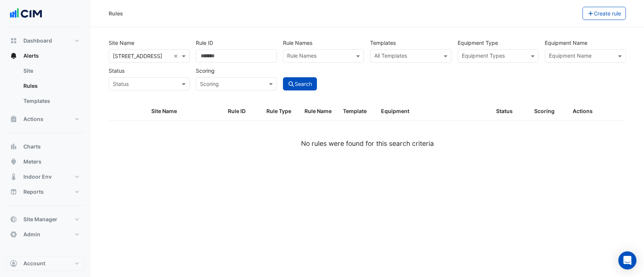 The image size is (644, 277). Describe the element at coordinates (549, 111) in the screenshot. I see `div: Scoring` at that location.